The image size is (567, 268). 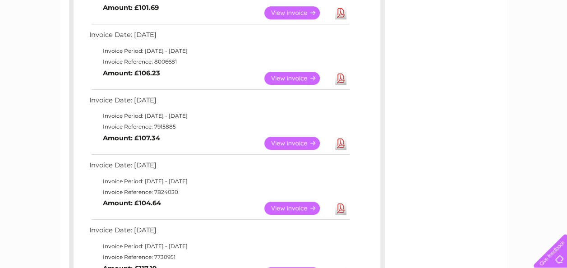 What do you see at coordinates (548, 42) in the screenshot?
I see `a: Log out` at bounding box center [548, 42].